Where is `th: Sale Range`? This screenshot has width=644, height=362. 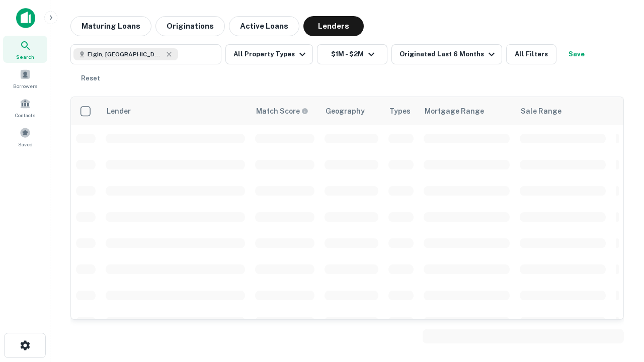 th: Sale Range is located at coordinates (562, 111).